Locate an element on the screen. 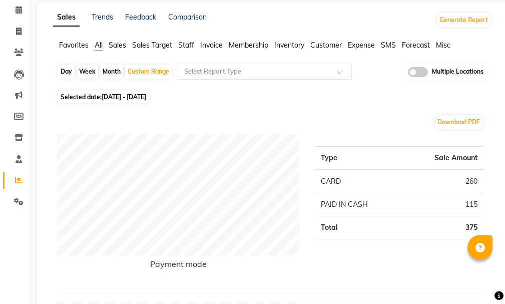  div: Month is located at coordinates (112, 72).